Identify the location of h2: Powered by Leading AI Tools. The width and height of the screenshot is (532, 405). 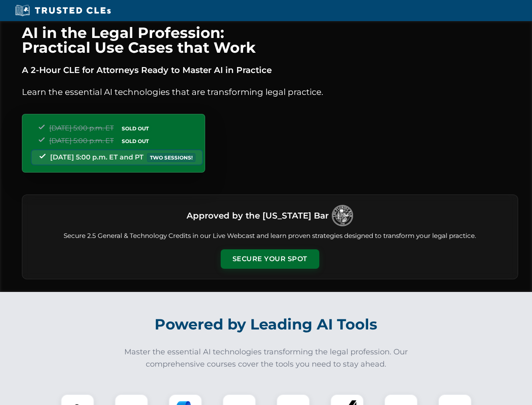
(266, 324).